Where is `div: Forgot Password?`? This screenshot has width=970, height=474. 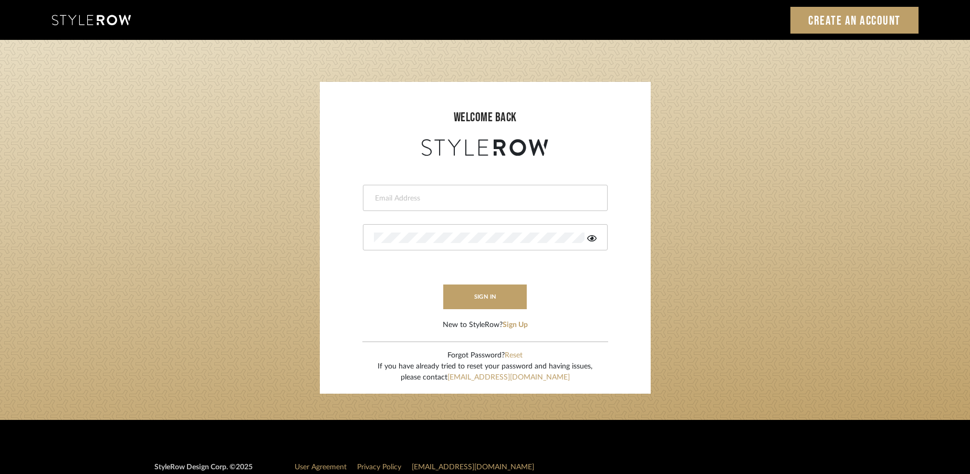
div: Forgot Password? is located at coordinates (485, 356).